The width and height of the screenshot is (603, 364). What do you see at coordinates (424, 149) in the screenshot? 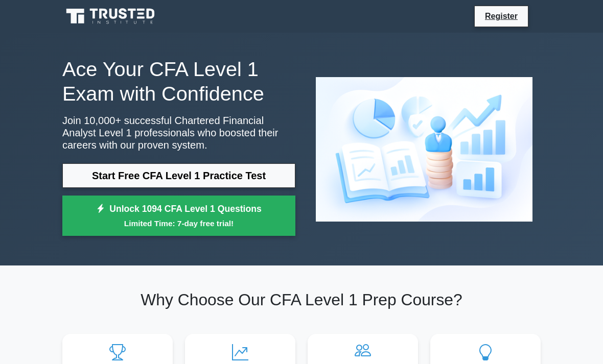
I see `img: Chartered Financial Analyst Level 1 Preview` at bounding box center [424, 149].